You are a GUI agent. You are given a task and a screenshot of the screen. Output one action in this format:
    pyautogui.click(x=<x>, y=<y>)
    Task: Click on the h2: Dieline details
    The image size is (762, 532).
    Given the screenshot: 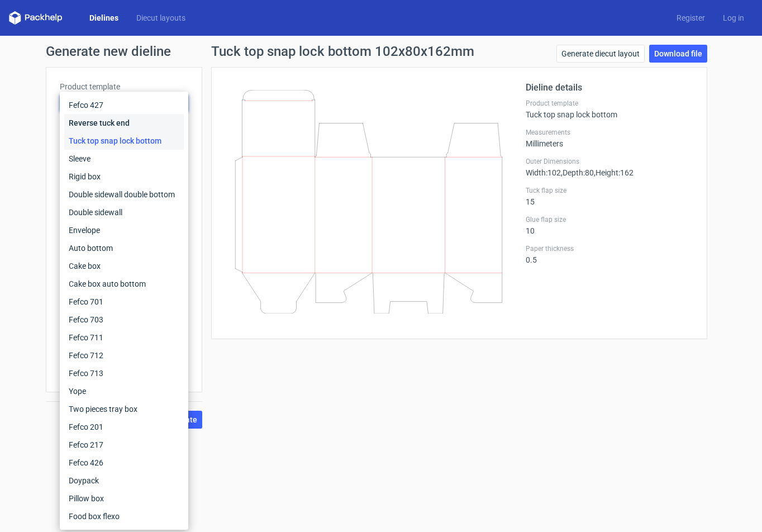 What is the action you would take?
    pyautogui.click(x=609, y=88)
    